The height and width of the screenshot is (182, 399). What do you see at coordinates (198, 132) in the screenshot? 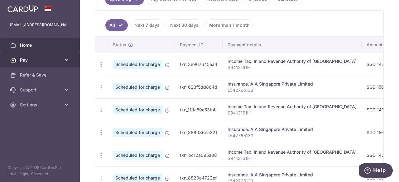
I see `td: txn_888086ea221` at bounding box center [198, 132].